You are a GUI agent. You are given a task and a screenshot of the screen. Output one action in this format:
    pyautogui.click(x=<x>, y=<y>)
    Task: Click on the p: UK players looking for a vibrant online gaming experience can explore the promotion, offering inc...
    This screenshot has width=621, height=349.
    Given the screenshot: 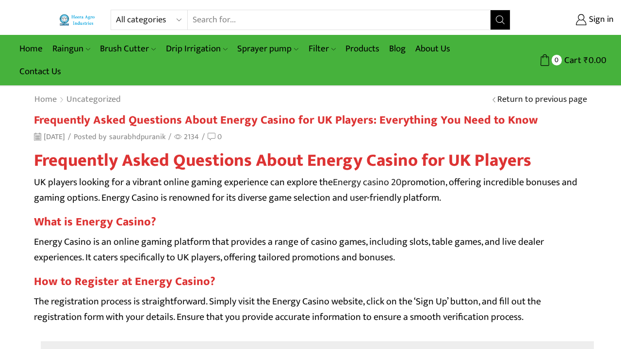 What is the action you would take?
    pyautogui.click(x=310, y=190)
    